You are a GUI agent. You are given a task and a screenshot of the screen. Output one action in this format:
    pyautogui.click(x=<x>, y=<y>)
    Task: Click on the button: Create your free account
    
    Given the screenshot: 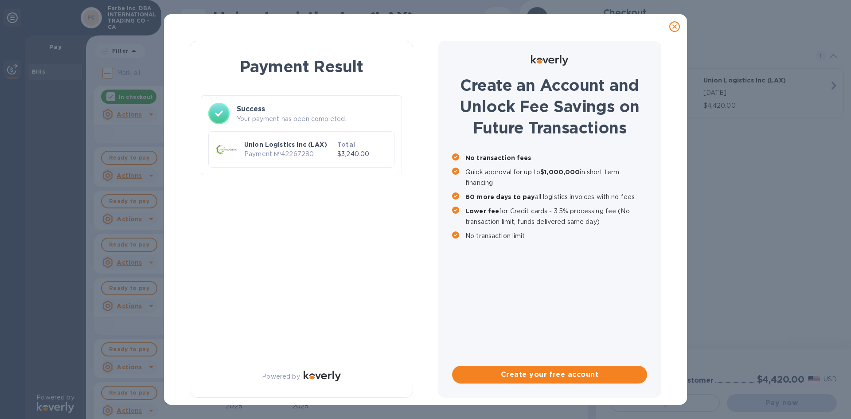 What is the action you would take?
    pyautogui.click(x=550, y=375)
    